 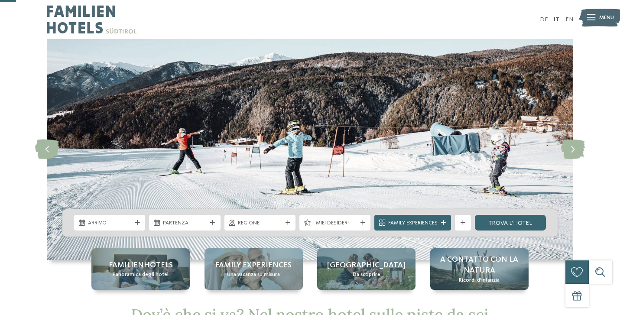 I want to click on span: Partenza, so click(x=185, y=223).